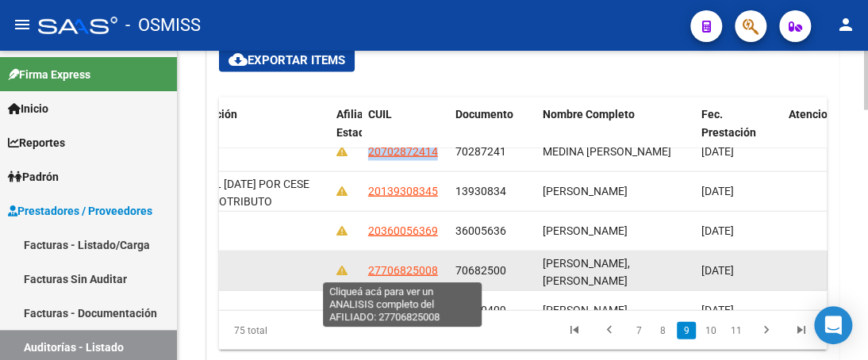  Describe the element at coordinates (485, 114) in the screenshot. I see `span: Documento` at that location.